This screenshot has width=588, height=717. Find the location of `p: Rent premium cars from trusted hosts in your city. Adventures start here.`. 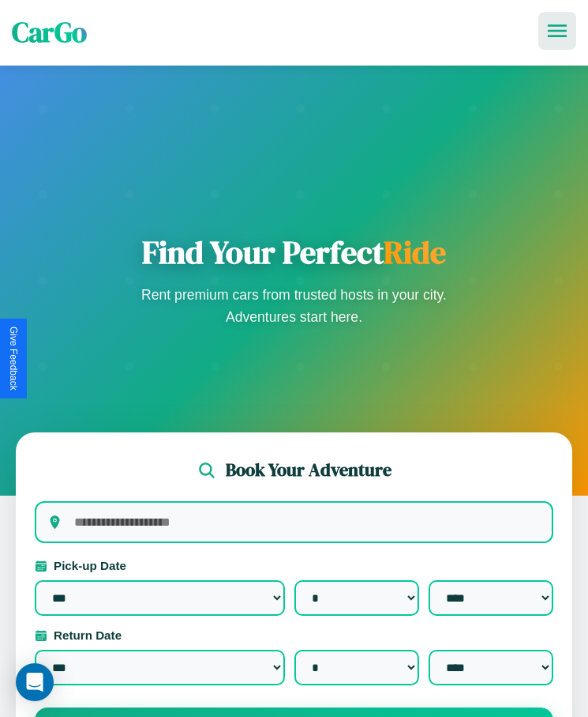

p: Rent premium cars from trusted hosts in your city. Adventures start here. is located at coordinates (294, 306).